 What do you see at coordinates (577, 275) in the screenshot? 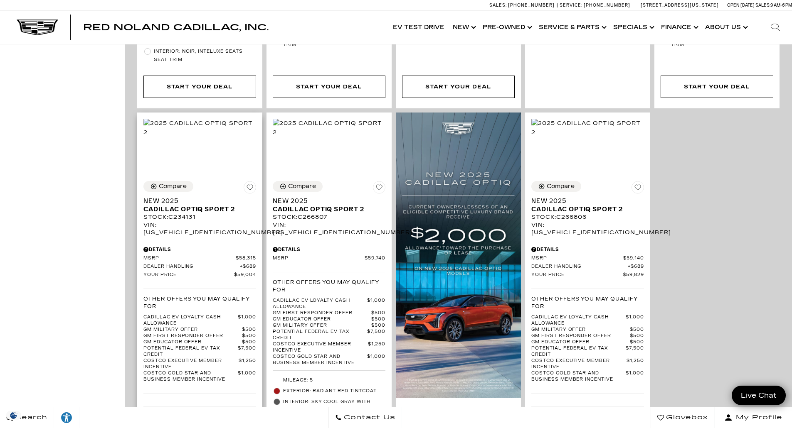
I see `span: Your Price` at bounding box center [577, 275].